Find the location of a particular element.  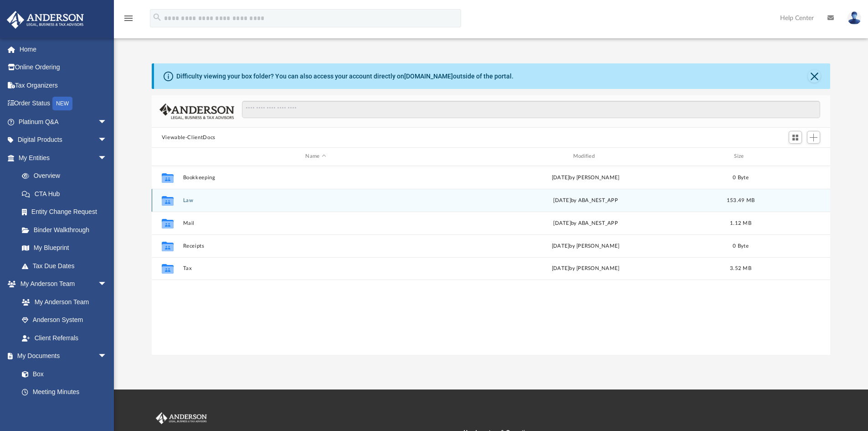

button: Viewable-ClientDocs is located at coordinates (188, 138).